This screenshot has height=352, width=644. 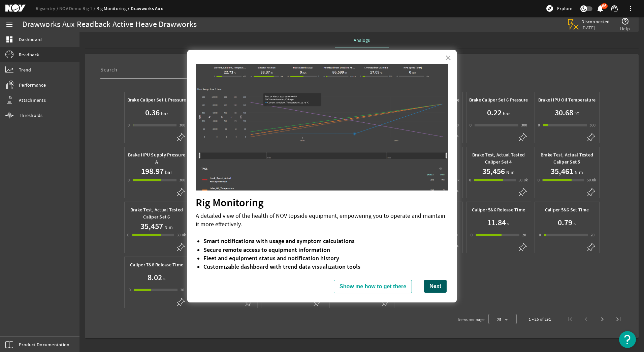 What do you see at coordinates (48, 9) in the screenshot?
I see `a: Rigsentry` at bounding box center [48, 9].